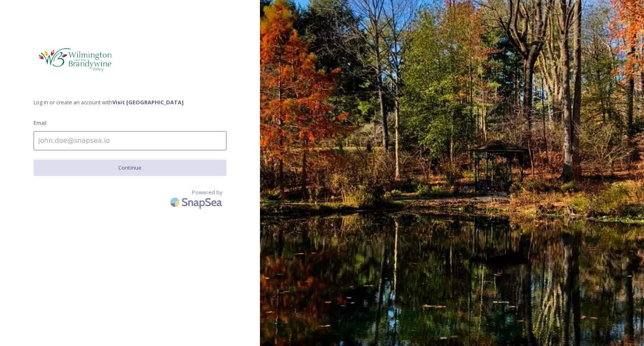 The height and width of the screenshot is (346, 644). What do you see at coordinates (207, 193) in the screenshot?
I see `span: Powered by` at bounding box center [207, 193].